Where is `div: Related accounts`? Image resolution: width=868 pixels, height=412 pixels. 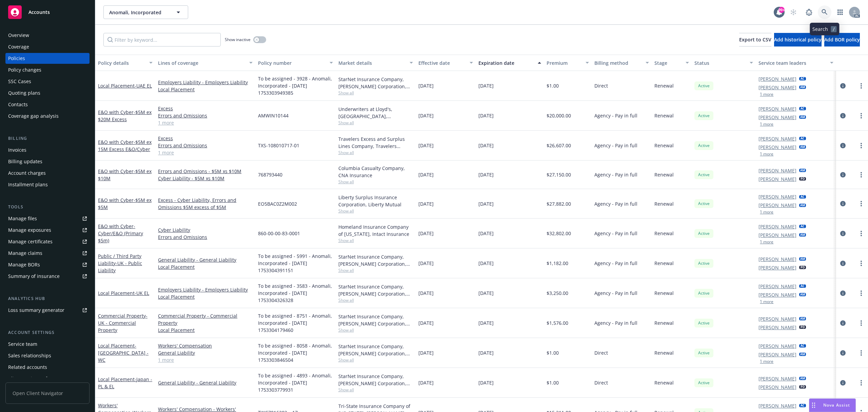
div: Related accounts is located at coordinates (28, 367).